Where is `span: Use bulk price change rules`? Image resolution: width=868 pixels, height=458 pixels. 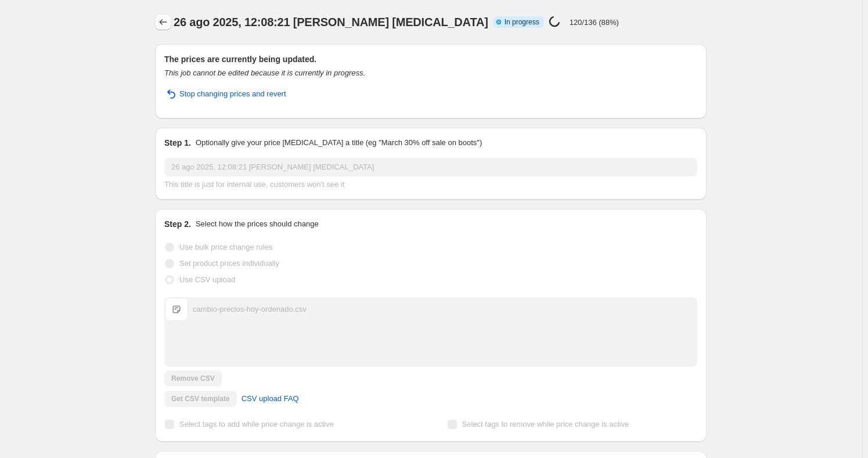 span: Use bulk price change rules is located at coordinates (226, 247).